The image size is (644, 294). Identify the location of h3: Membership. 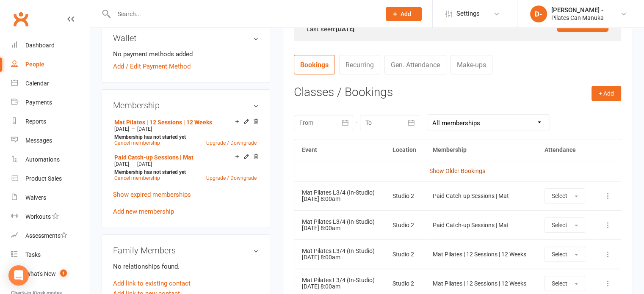
(186, 105).